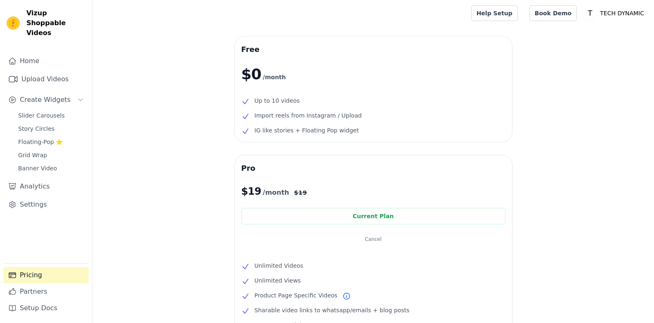 This screenshot has height=323, width=654. What do you see at coordinates (46, 308) in the screenshot?
I see `a: Setup Docs` at bounding box center [46, 308].